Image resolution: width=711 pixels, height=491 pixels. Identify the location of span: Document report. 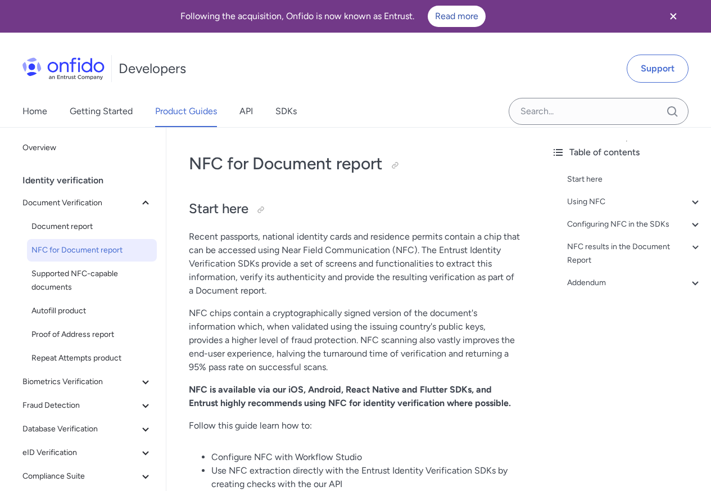
(92, 227).